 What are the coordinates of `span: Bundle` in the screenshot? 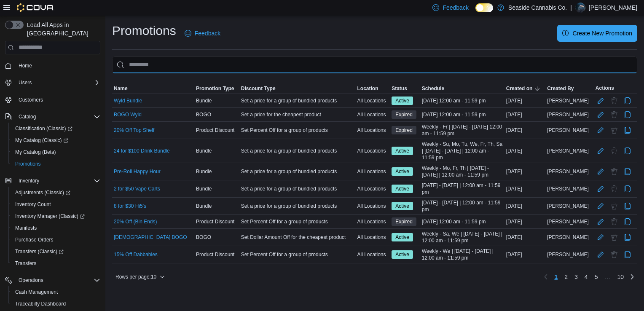 It's located at (203, 100).